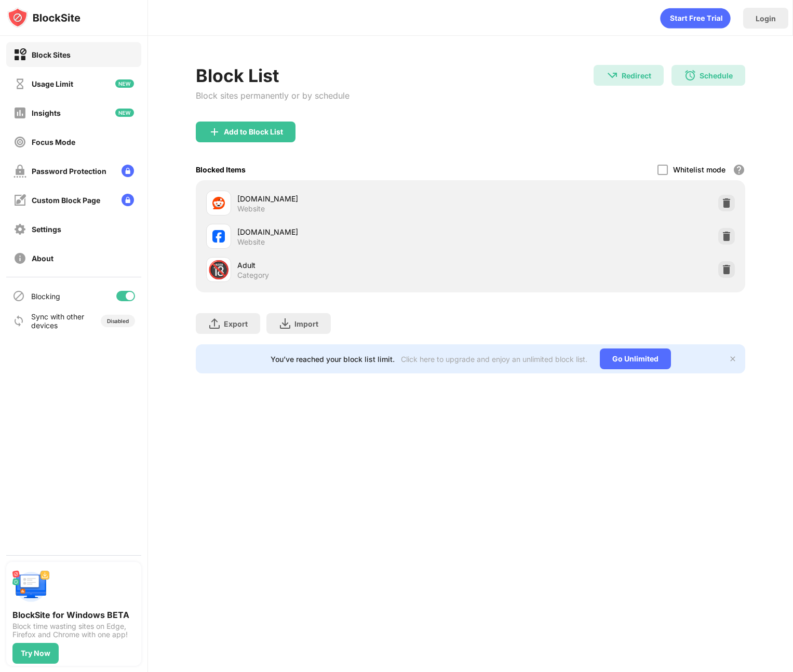 This screenshot has height=672, width=793. What do you see at coordinates (19, 142) in the screenshot?
I see `img: focus-off.svg` at bounding box center [19, 142].